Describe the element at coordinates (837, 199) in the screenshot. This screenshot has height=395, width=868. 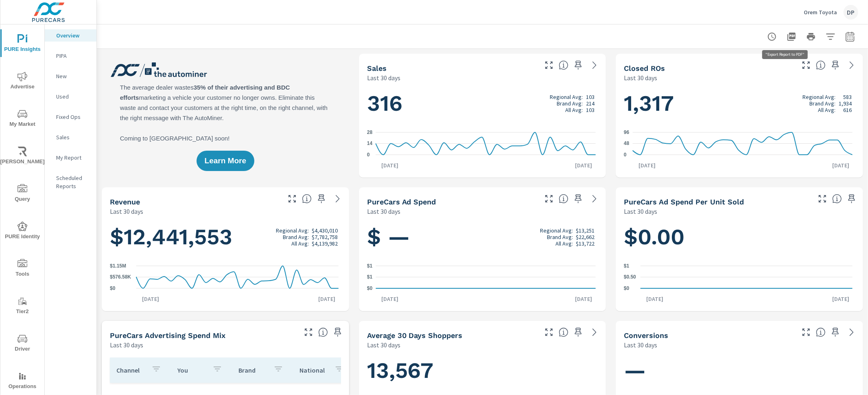
I see `span: Average cost of advertising per each vehicle sold at the dealer over the selected date range. The...` at that location.